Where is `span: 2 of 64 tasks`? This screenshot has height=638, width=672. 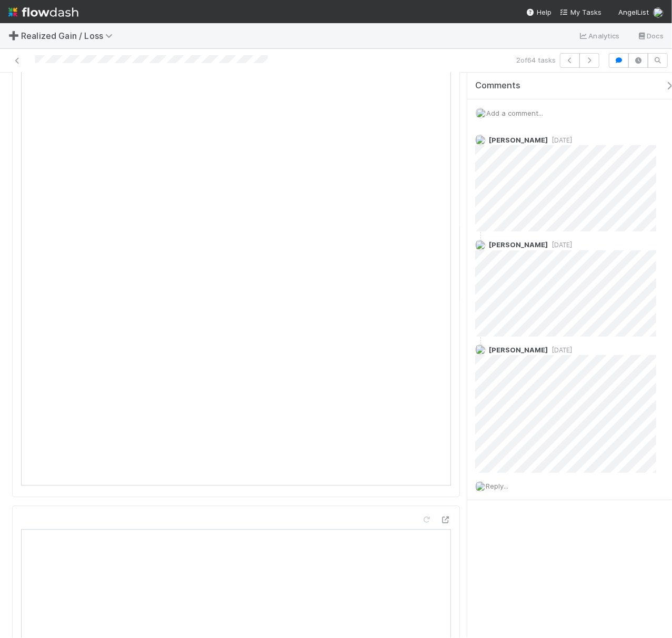
span: 2 of 64 tasks is located at coordinates (535, 60).